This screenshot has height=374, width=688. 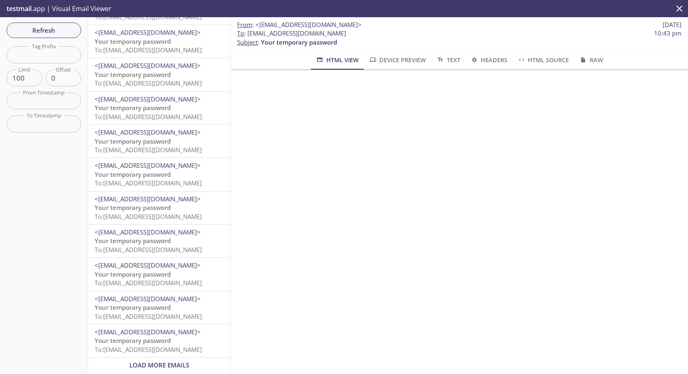 What do you see at coordinates (590, 60) in the screenshot?
I see `span: Raw` at bounding box center [590, 60].